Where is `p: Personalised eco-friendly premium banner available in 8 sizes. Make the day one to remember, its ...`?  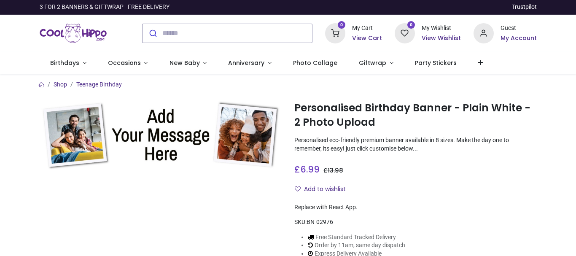 p: Personalised eco-friendly premium banner available in 8 sizes. Make the day one to remember, its ... is located at coordinates (415, 144).